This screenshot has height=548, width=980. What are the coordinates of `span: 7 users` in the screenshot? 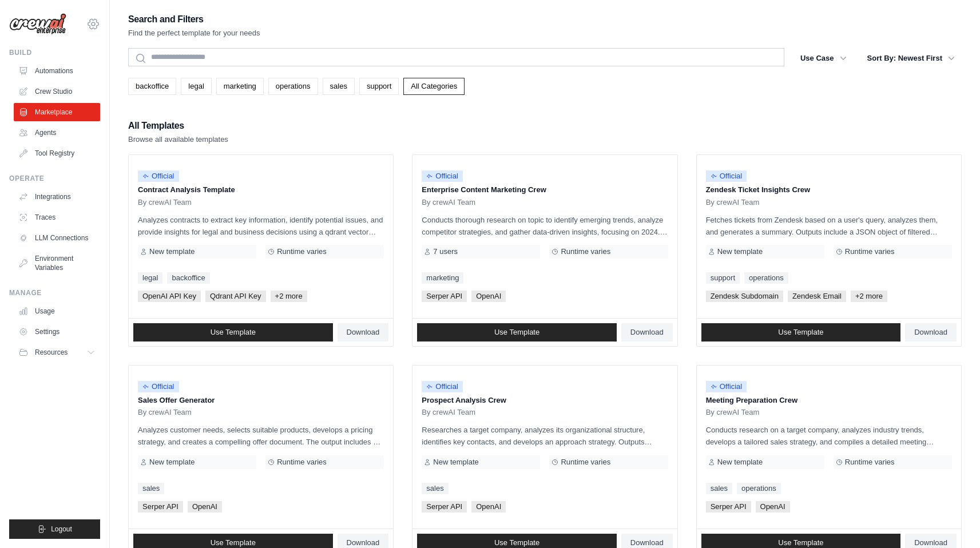 It's located at (445, 252).